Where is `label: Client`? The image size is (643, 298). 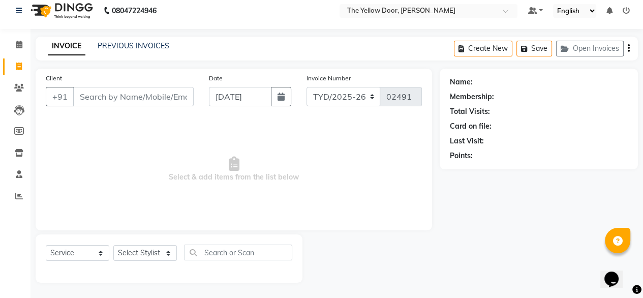 label: Client is located at coordinates (54, 78).